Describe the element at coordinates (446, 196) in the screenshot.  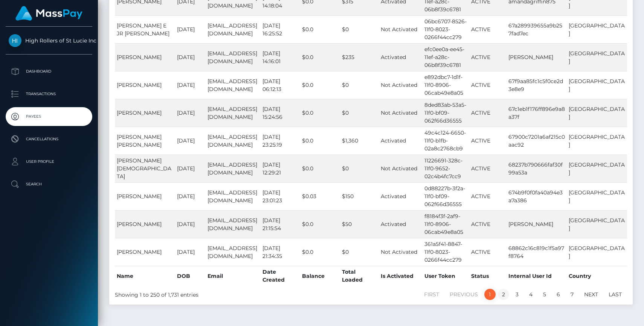
I see `td: 0d88227b-3f2a-11f0-bf09-062f66d36555` at that location.